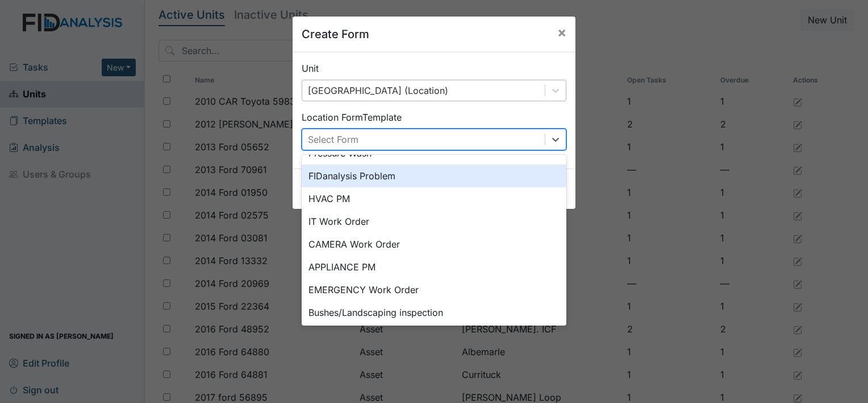 The image size is (868, 403). What do you see at coordinates (562, 33) in the screenshot?
I see `button: Close` at bounding box center [562, 33].